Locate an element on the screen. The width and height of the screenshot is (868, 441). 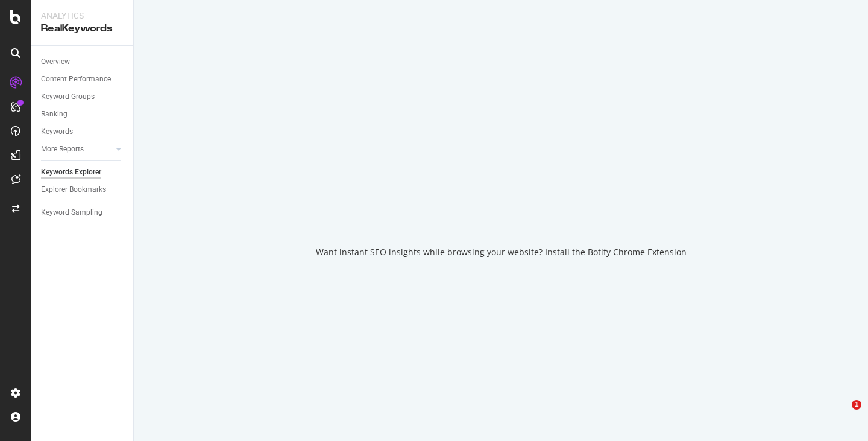
a: Keyword Groups is located at coordinates (83, 96).